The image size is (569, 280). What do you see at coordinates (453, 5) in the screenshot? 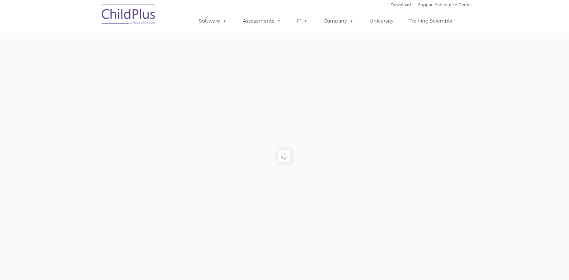
I see `a: Schedule A Demo` at bounding box center [453, 5].